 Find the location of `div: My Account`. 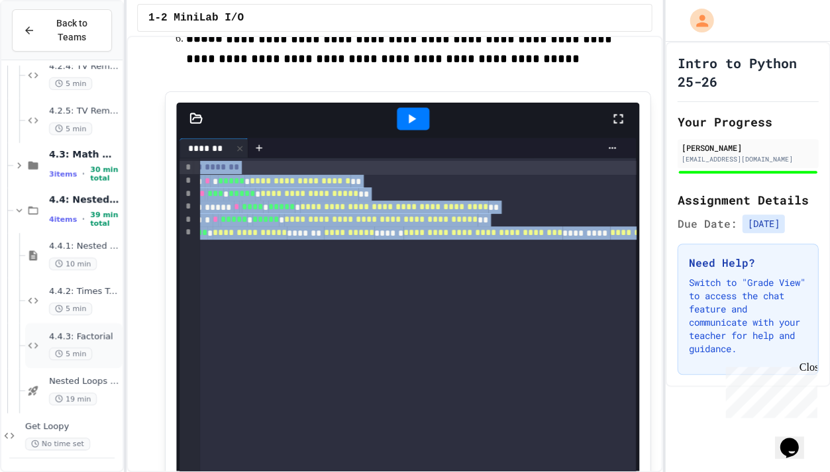

div: My Account is located at coordinates (696, 21).